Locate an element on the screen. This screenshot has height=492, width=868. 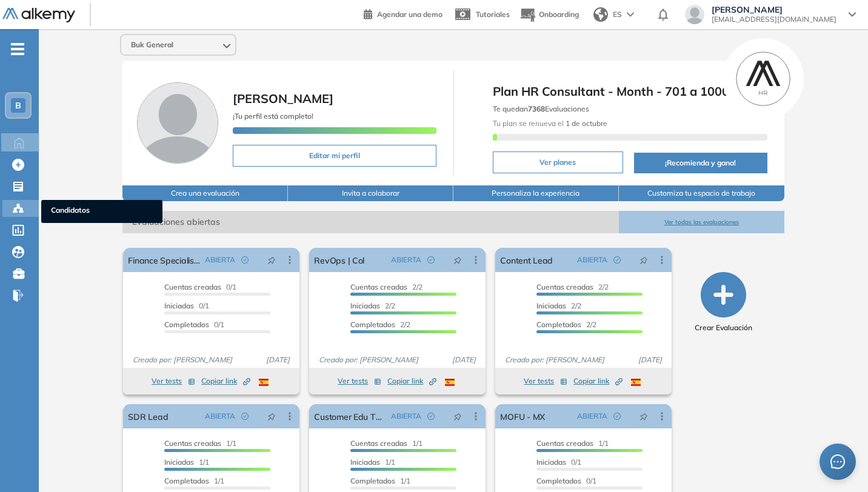
span: Te quedan Evaluaciones is located at coordinates (541, 108).